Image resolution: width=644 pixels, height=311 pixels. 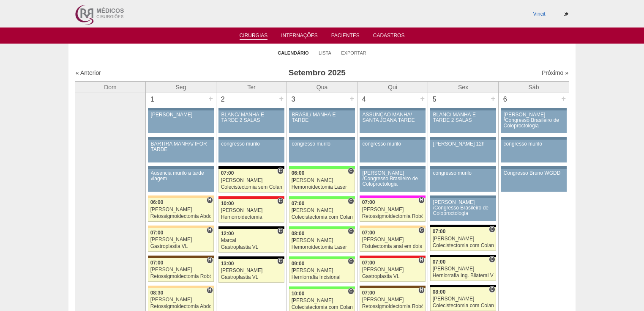 What do you see at coordinates (322, 247) in the screenshot?
I see `div: Hemorroidectomia Laser` at bounding box center [322, 247].